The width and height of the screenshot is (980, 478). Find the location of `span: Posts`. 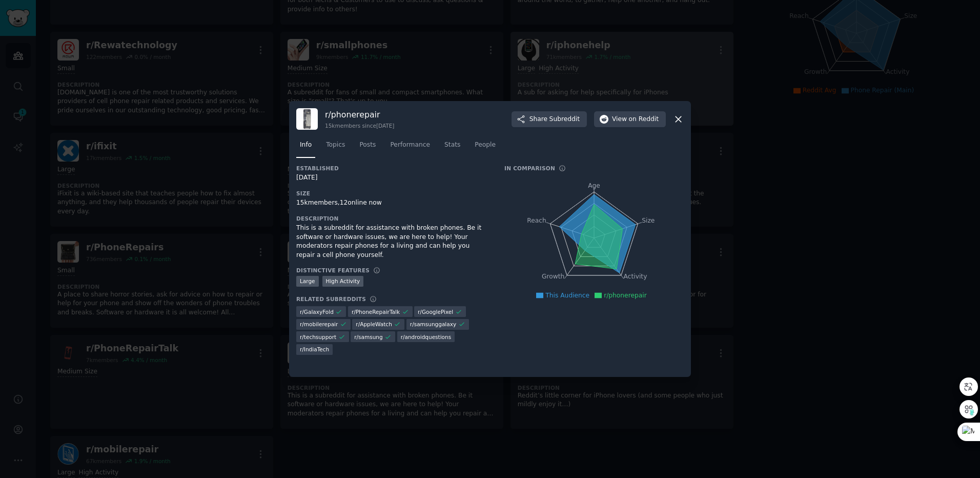

span: Posts is located at coordinates (368, 145).